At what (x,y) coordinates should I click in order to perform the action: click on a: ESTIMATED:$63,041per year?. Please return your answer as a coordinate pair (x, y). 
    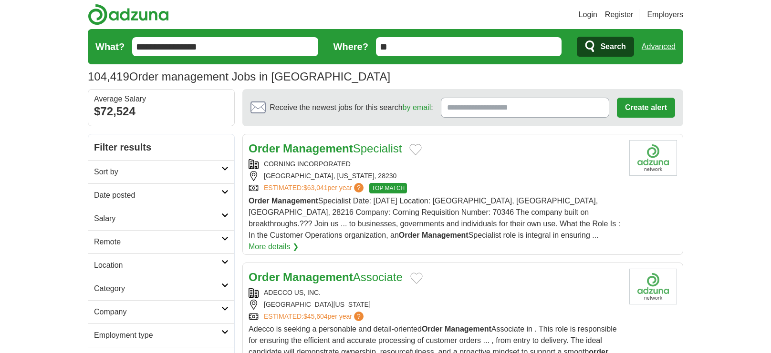
    Looking at the image, I should click on (314, 188).